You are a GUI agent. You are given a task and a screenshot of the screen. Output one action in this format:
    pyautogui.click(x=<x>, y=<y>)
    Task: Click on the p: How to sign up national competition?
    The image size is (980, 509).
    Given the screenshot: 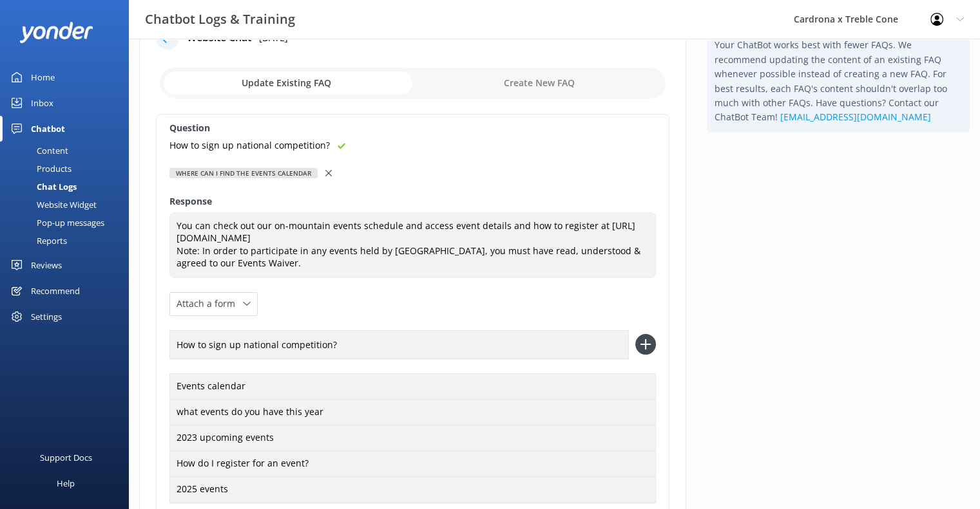 What is the action you would take?
    pyautogui.click(x=249, y=145)
    